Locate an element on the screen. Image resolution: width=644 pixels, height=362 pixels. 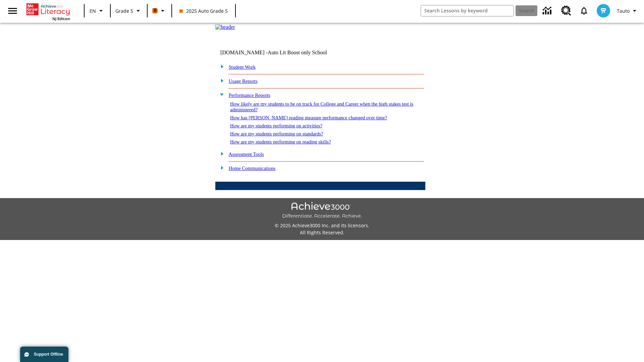
span: Tauto is located at coordinates (623, 11).